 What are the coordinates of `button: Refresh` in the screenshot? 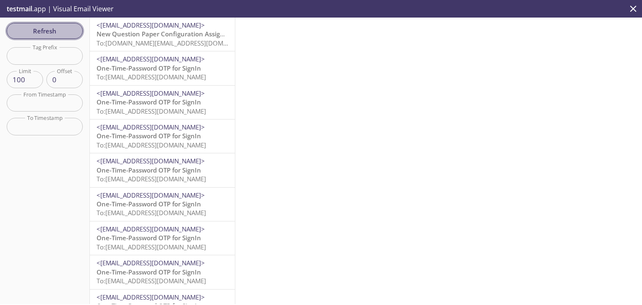 It's located at (45, 31).